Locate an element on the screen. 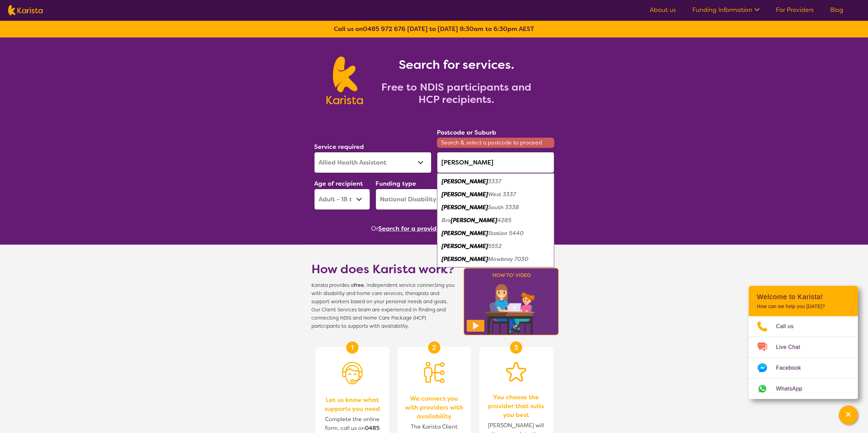  h2: Welcome to Karista! is located at coordinates (804, 297).